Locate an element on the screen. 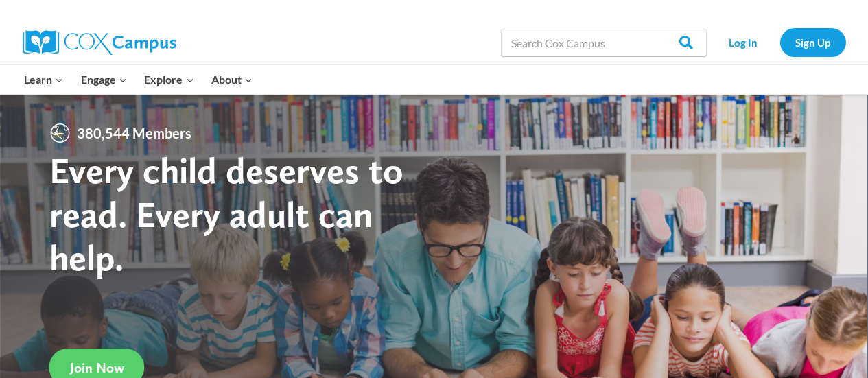 This screenshot has width=868, height=378. span: 380,544 Members is located at coordinates (134, 133).